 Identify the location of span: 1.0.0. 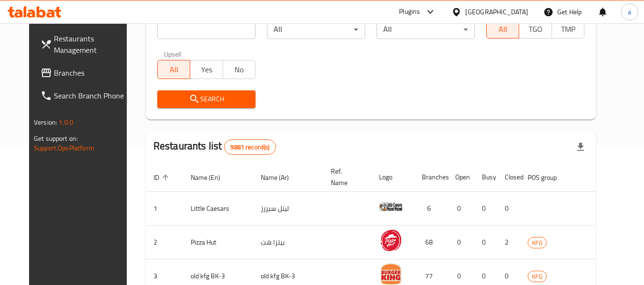
(66, 122).